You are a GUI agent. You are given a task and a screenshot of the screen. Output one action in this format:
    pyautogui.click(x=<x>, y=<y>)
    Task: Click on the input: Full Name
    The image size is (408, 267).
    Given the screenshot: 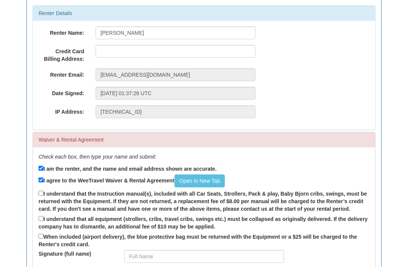 What is the action you would take?
    pyautogui.click(x=204, y=257)
    